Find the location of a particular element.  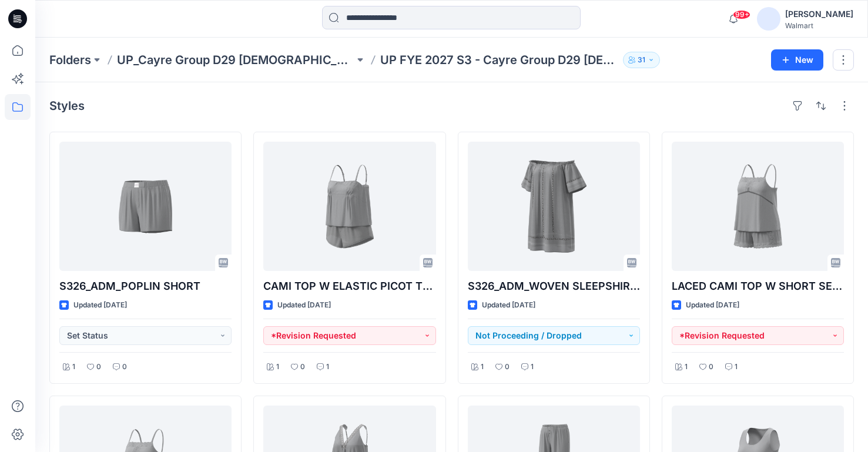

a: S326_ADM_WOVEN SLEEPSHIRT W RUFFLE AND LACE is located at coordinates (553, 207).